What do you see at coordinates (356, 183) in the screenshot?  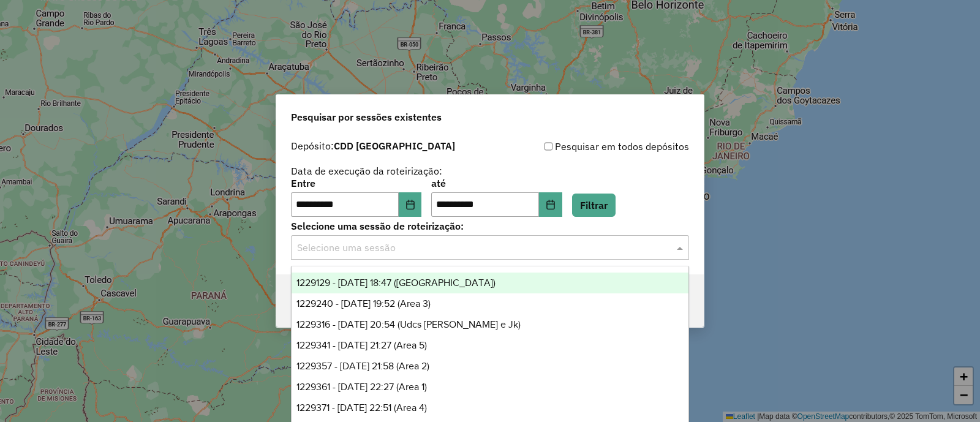 I see `label: Entre` at bounding box center [356, 183].